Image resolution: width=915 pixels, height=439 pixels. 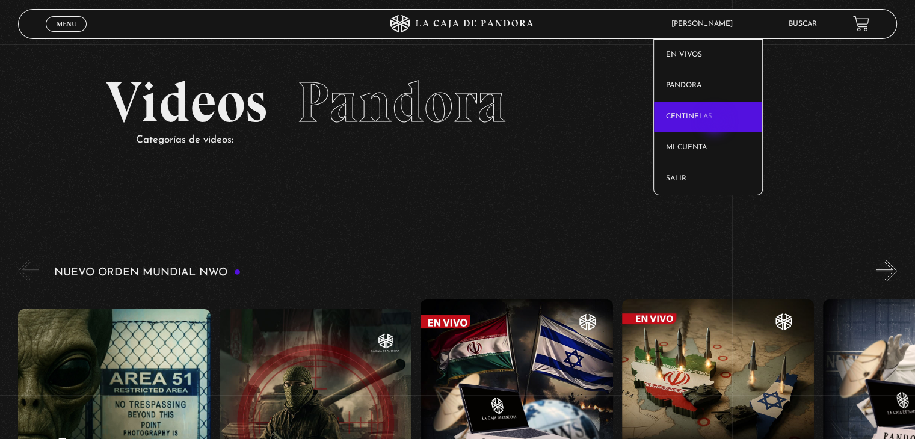 I want to click on a: Mi cuenta, so click(x=708, y=148).